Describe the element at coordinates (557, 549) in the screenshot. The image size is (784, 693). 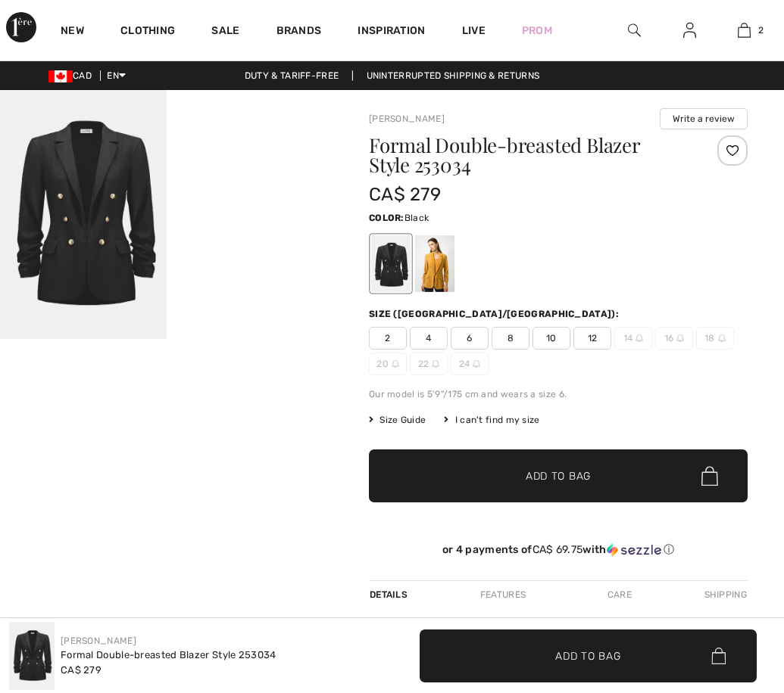
I see `span: CA$ 69.75` at that location.